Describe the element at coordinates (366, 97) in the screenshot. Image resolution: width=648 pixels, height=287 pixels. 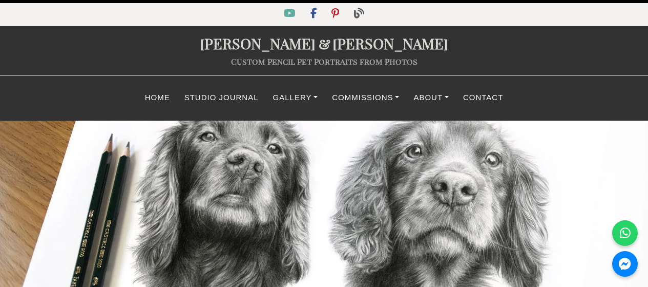
I see `a: Commissions` at that location.